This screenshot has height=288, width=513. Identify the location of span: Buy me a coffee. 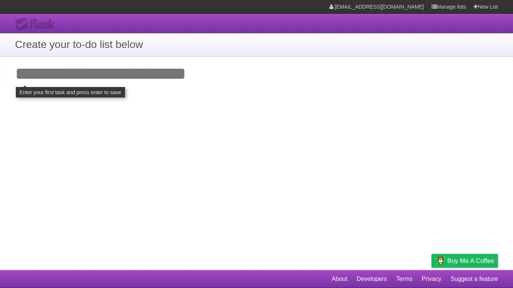
(471, 261).